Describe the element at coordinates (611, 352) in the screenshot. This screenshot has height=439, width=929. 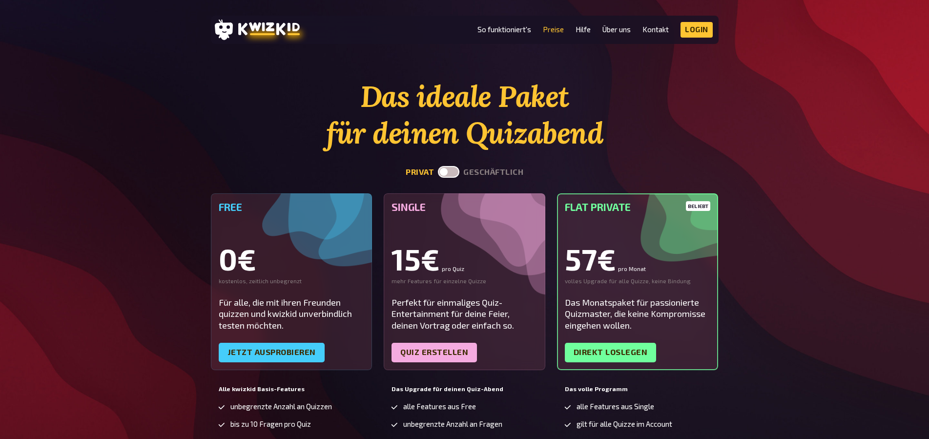
I see `a: Direkt loslegen` at that location.